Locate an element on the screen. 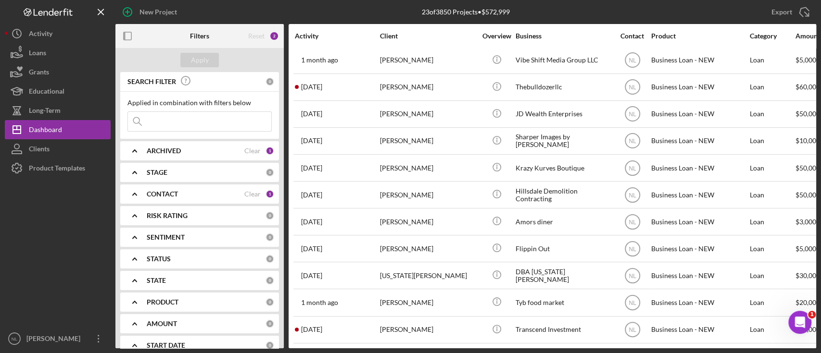 The width and height of the screenshot is (821, 353). a: Product Templates is located at coordinates (58, 168).